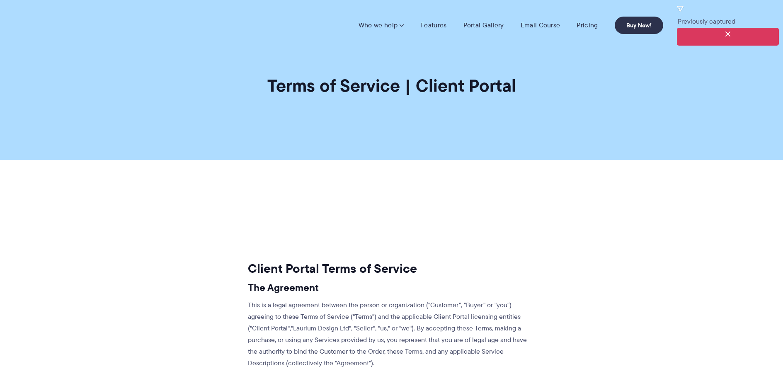 The height and width of the screenshot is (369, 783). Describe the element at coordinates (540, 25) in the screenshot. I see `a: Email Course` at that location.